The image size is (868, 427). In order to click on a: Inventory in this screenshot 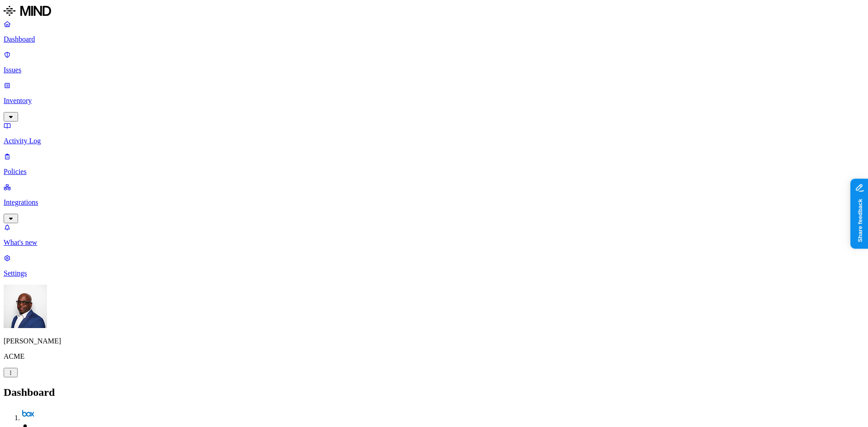, I will do `click(434, 101)`.